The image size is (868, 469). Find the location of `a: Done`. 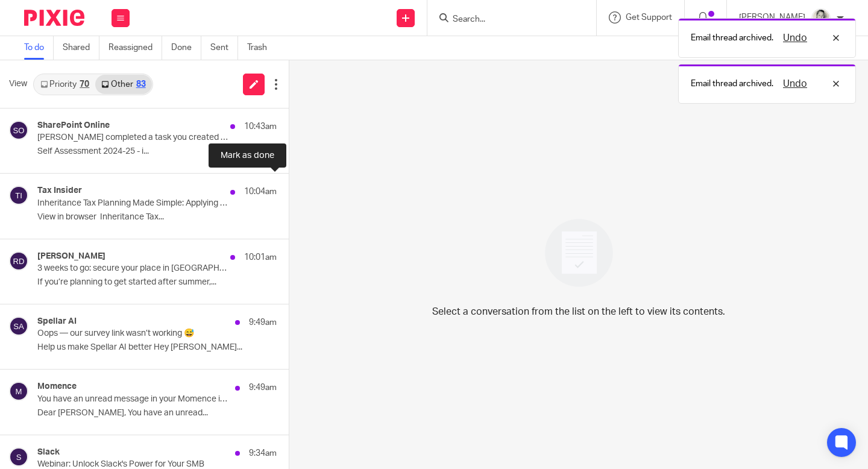

a: Done is located at coordinates (186, 48).